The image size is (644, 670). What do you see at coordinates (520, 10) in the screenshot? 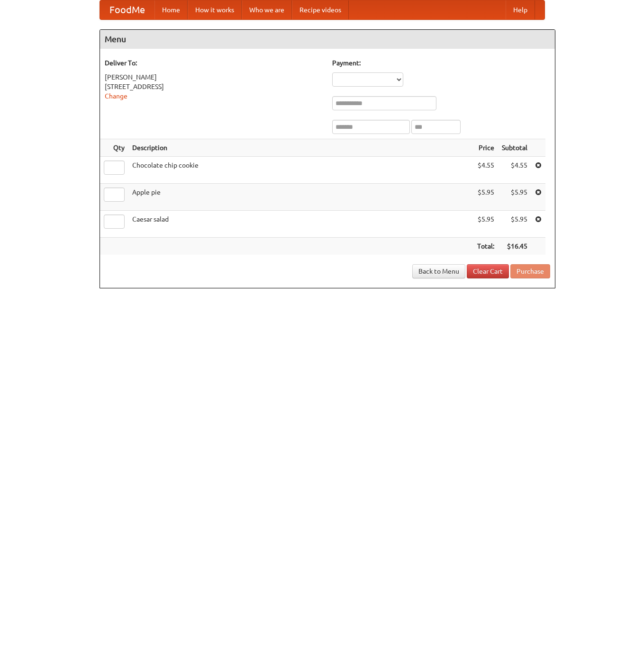
I see `a: Help` at bounding box center [520, 10].